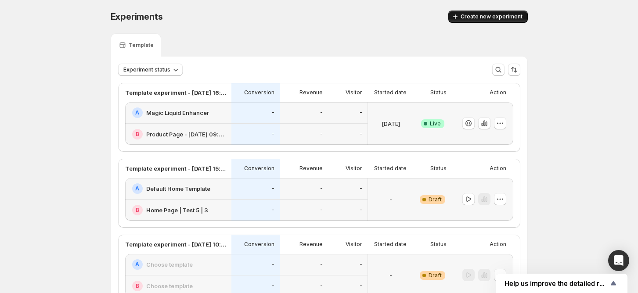  What do you see at coordinates (491, 17) in the screenshot?
I see `span: Create new experiment` at bounding box center [491, 17].